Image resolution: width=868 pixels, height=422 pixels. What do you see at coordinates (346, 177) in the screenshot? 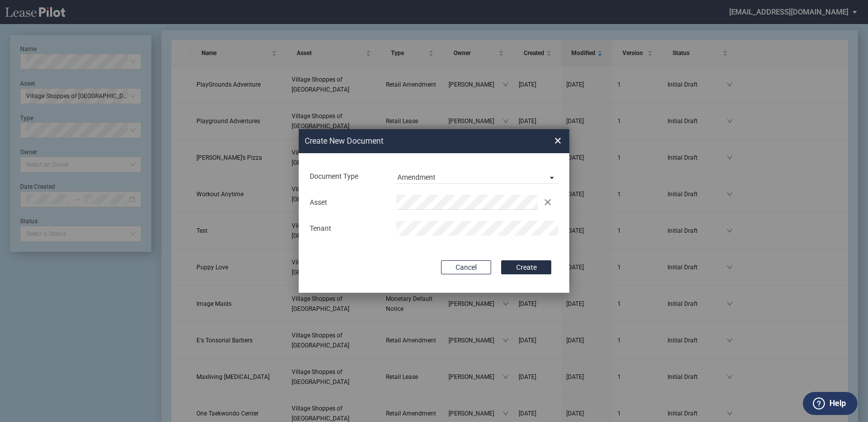
I see `div: Document Type` at bounding box center [346, 177].